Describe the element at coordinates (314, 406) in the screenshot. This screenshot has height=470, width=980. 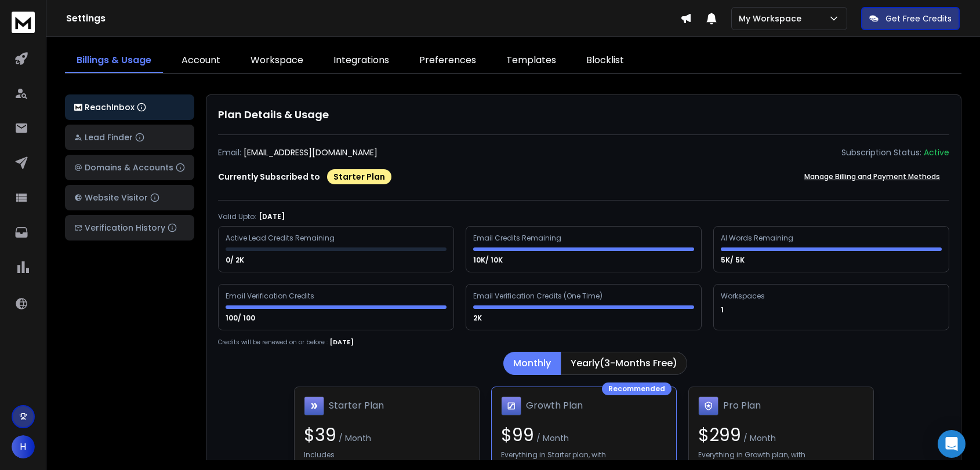
I see `img: Starter Plan icon` at that location.